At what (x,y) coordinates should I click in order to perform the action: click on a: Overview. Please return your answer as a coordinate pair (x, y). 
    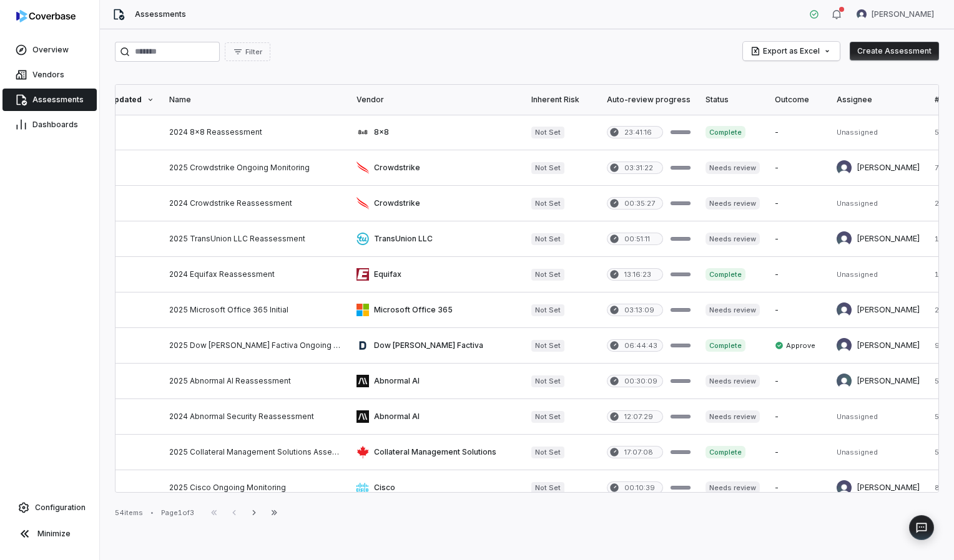
    Looking at the image, I should click on (49, 50).